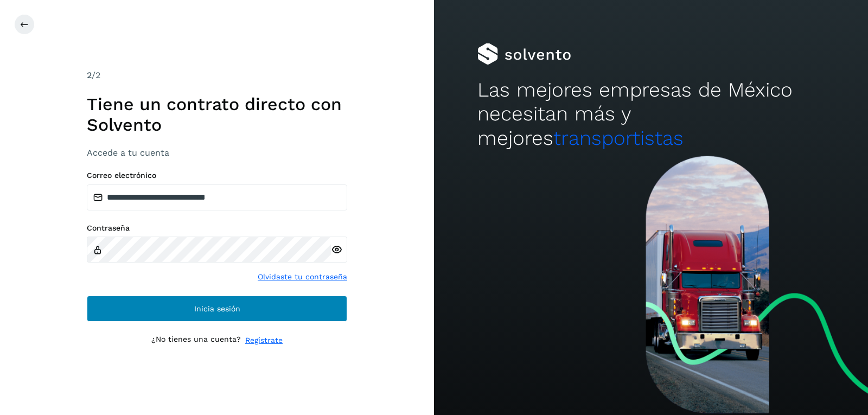 The width and height of the screenshot is (868, 415). What do you see at coordinates (89, 75) in the screenshot?
I see `span: 2` at bounding box center [89, 75].